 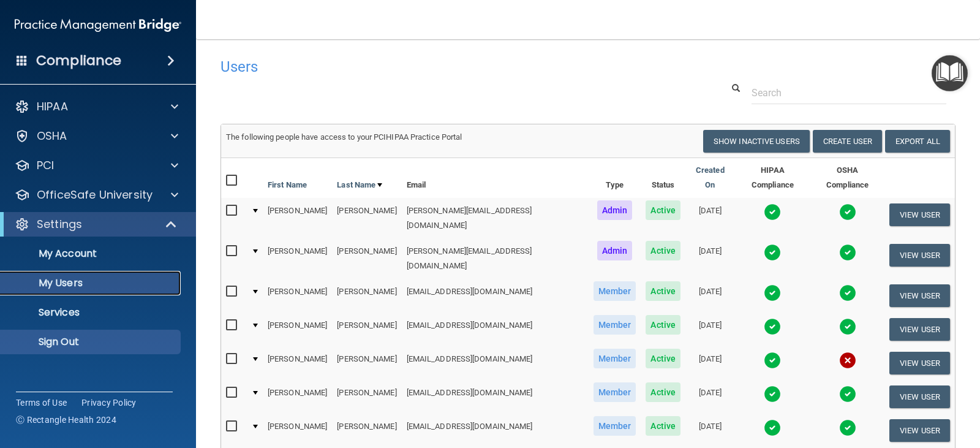 What do you see at coordinates (431, 66) in the screenshot?
I see `h4: Users` at bounding box center [431, 66].